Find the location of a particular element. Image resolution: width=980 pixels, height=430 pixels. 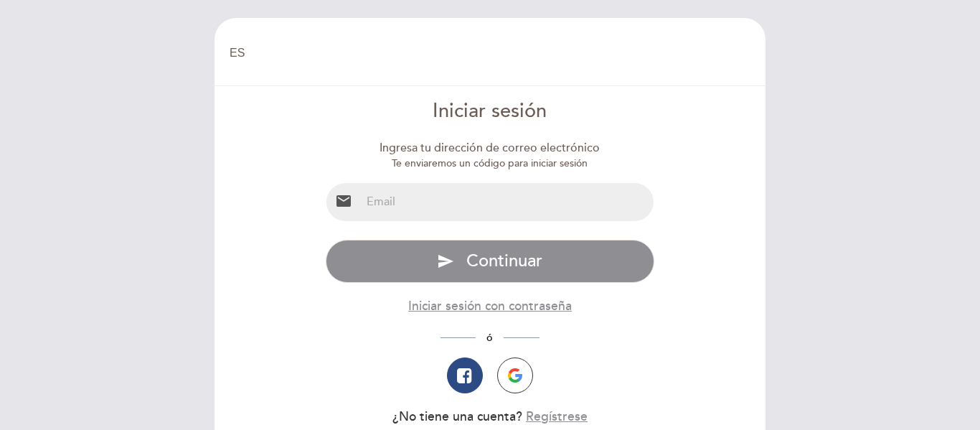

button: Regístrese is located at coordinates (556, 416).